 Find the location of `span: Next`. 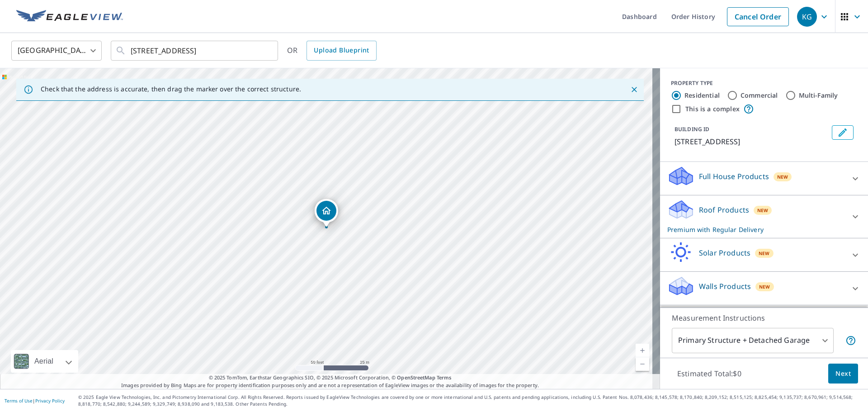

span: Next is located at coordinates (843, 374).